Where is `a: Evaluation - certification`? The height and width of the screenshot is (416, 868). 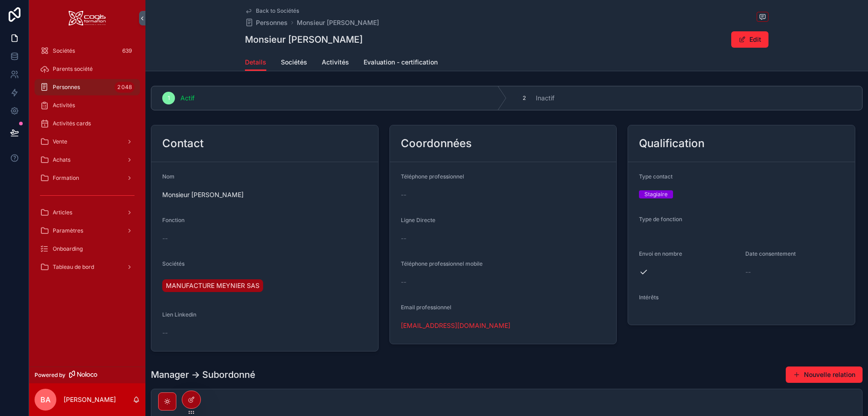 a: Evaluation - certification is located at coordinates (400, 63).